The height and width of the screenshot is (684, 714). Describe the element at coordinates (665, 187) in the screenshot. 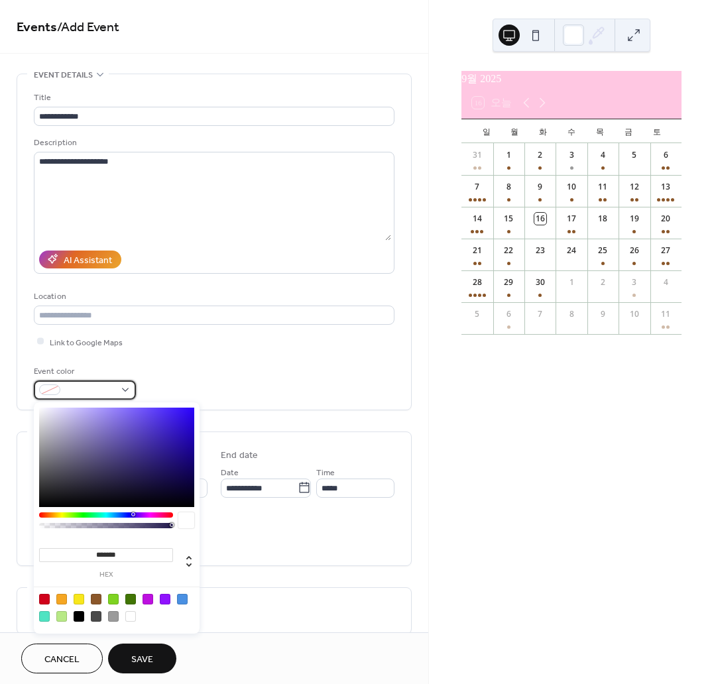

I see `div: 13` at that location.